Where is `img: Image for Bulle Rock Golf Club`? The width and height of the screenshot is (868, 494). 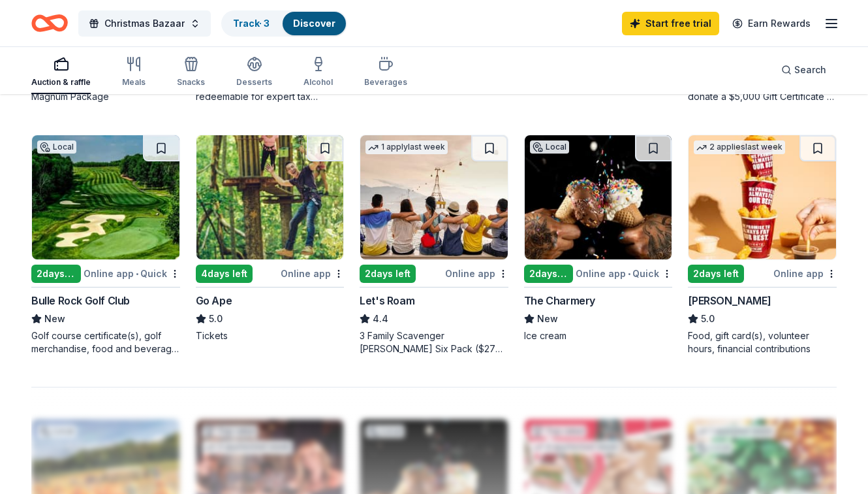
img: Image for Bulle Rock Golf Club is located at coordinates (106, 197).